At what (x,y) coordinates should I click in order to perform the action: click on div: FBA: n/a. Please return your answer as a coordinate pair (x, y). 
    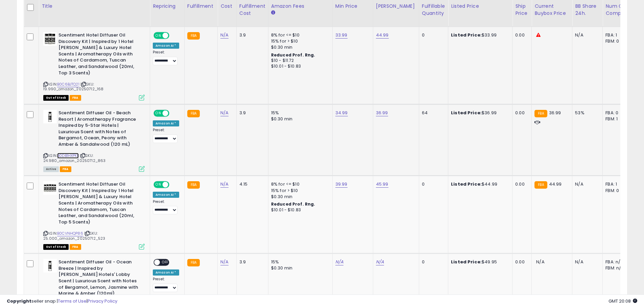
    Looking at the image, I should click on (617, 262).